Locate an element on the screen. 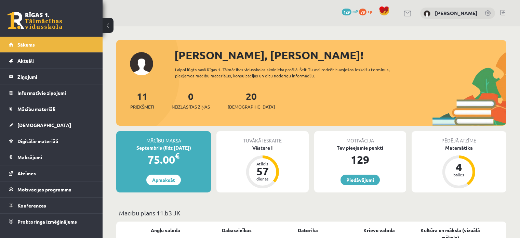 The height and width of the screenshot is (238, 520). a: Digitālie materiāli is located at coordinates (51, 141).